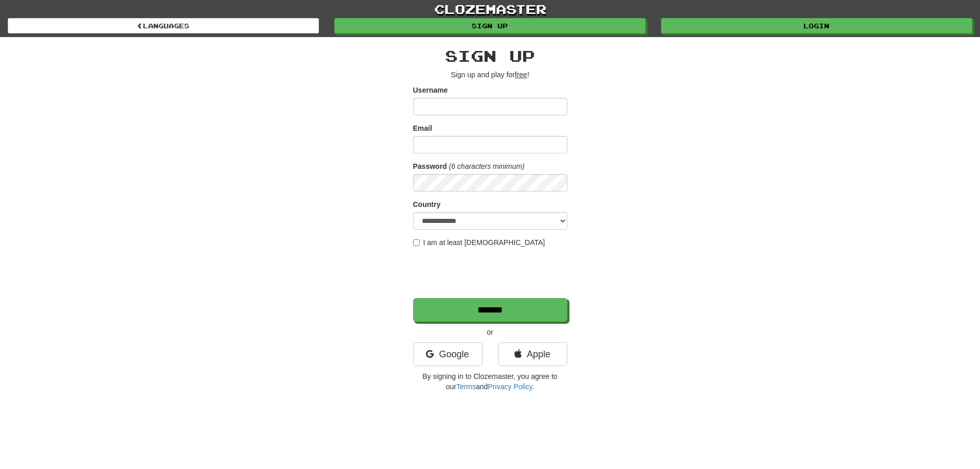 The width and height of the screenshot is (980, 469). What do you see at coordinates (422, 128) in the screenshot?
I see `label: Email` at bounding box center [422, 128].